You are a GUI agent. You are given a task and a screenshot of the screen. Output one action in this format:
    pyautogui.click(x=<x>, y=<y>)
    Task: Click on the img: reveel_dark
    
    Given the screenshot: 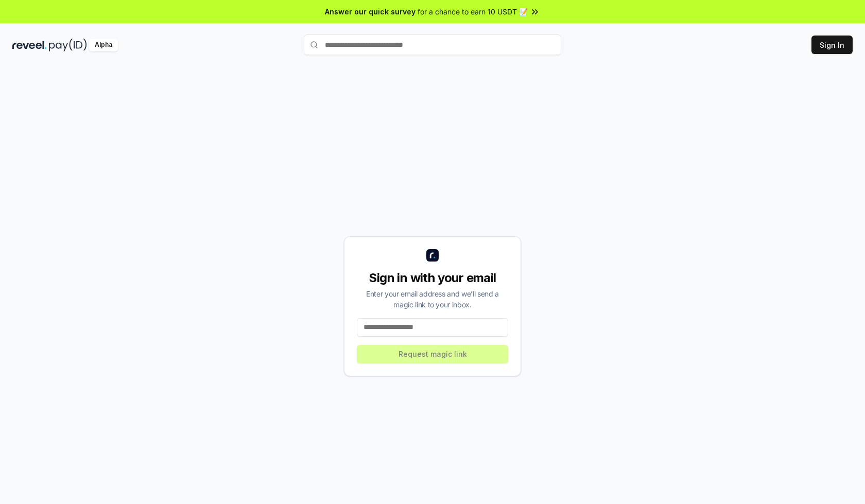 What is the action you would take?
    pyautogui.click(x=29, y=45)
    